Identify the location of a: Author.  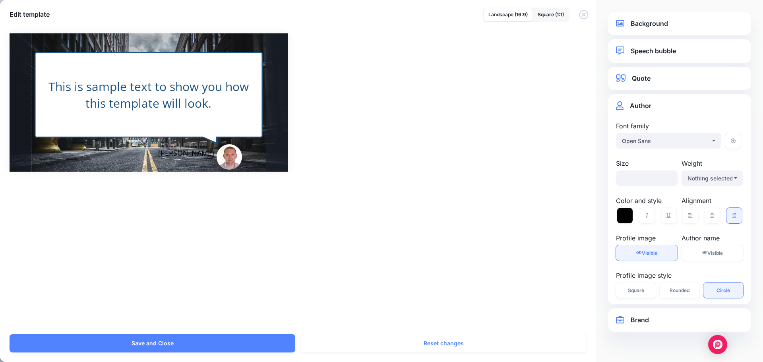
(679, 106).